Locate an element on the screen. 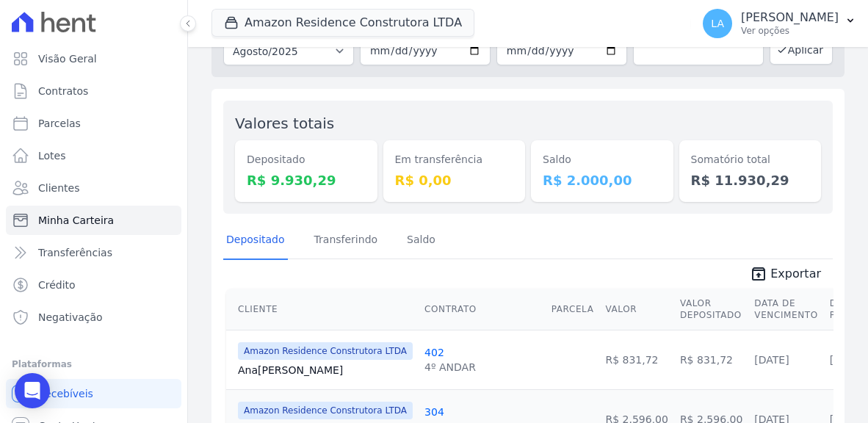 The image size is (868, 423). div: 4º ANDAR is located at coordinates (450, 367).